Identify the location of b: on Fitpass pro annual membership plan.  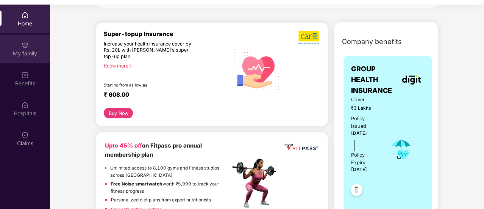
(153, 150).